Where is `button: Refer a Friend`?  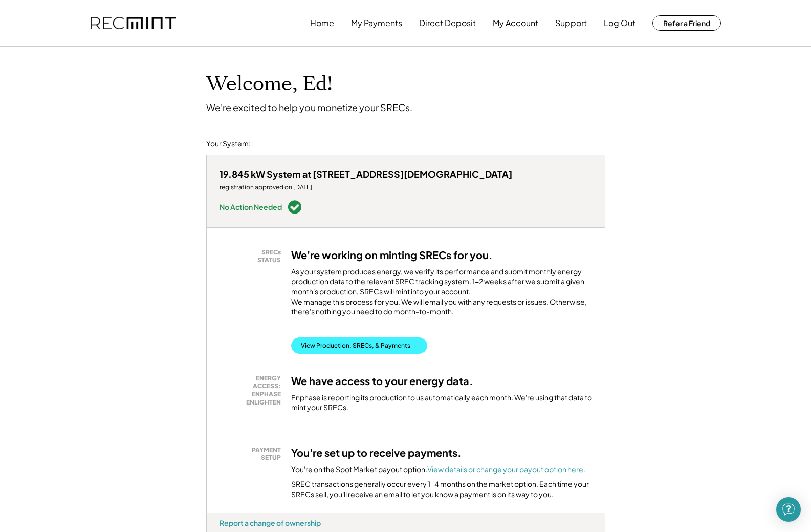 button: Refer a Friend is located at coordinates (687, 23).